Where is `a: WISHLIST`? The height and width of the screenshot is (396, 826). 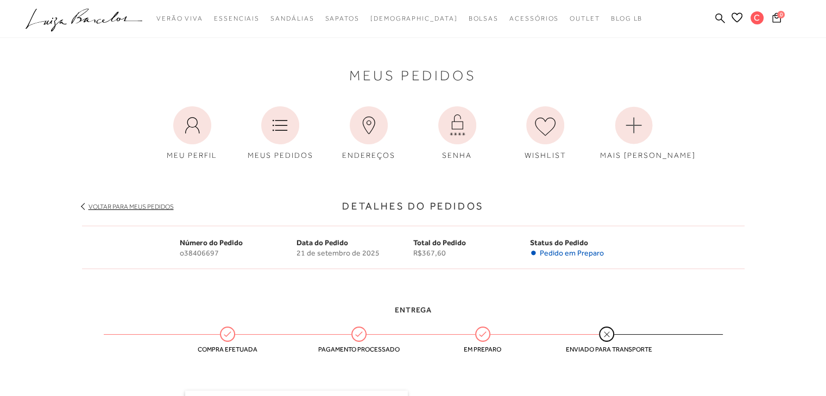
a: WISHLIST is located at coordinates (545, 134).